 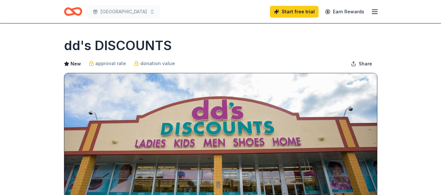 What do you see at coordinates (76, 64) in the screenshot?
I see `span: New` at bounding box center [76, 64].